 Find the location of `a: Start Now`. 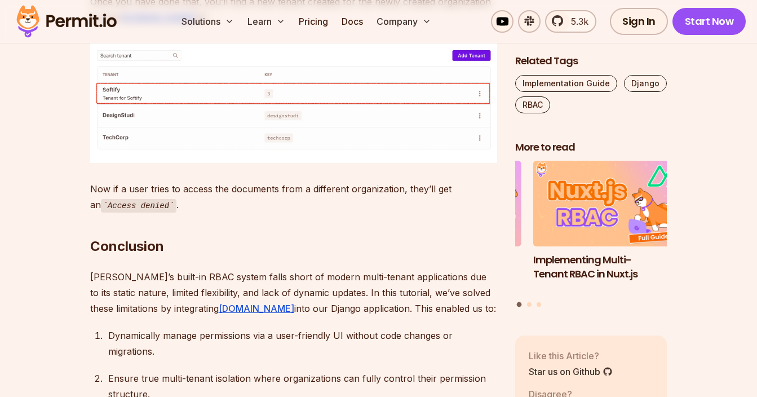

a: Start Now is located at coordinates (709, 21).